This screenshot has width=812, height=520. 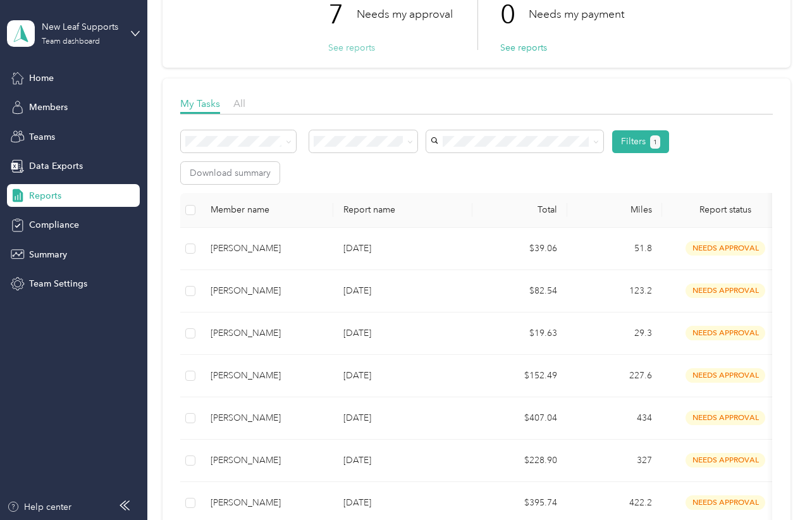 What do you see at coordinates (48, 255) in the screenshot?
I see `span: Summary` at bounding box center [48, 255].